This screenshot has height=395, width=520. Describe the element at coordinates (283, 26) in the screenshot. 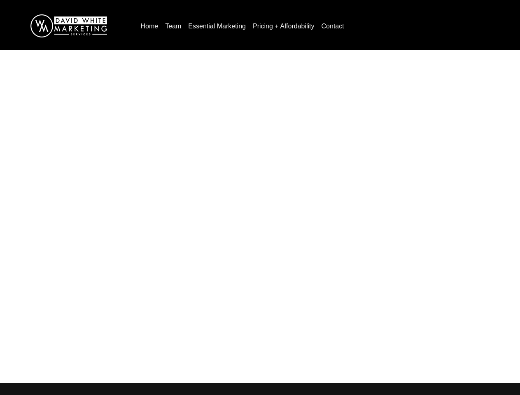

I see `a: Pricing + Affordability` at that location.